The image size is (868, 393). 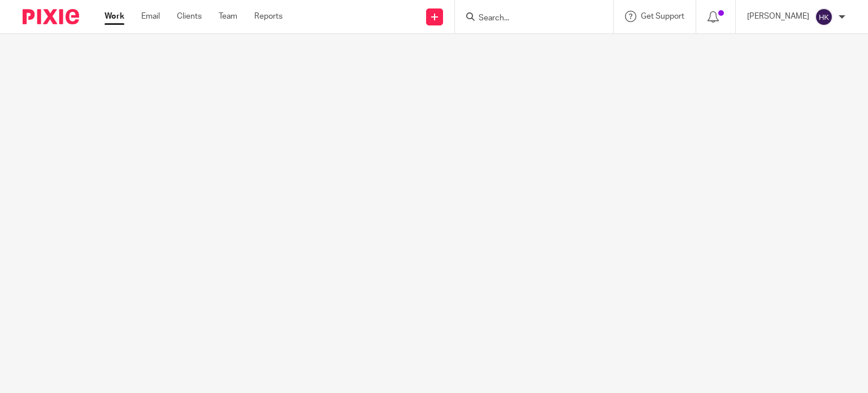 I want to click on a: Reports, so click(x=268, y=16).